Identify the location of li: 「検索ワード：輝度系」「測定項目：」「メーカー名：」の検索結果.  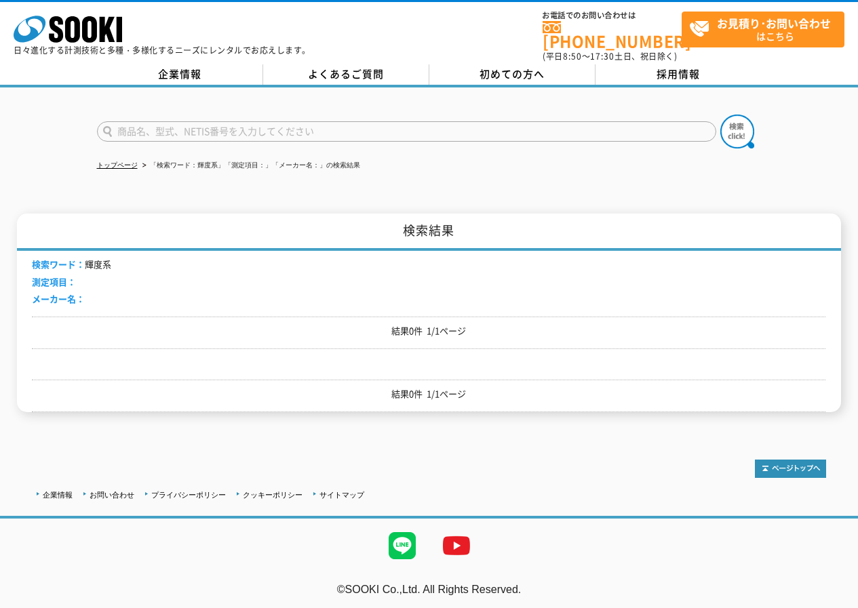
(250, 165).